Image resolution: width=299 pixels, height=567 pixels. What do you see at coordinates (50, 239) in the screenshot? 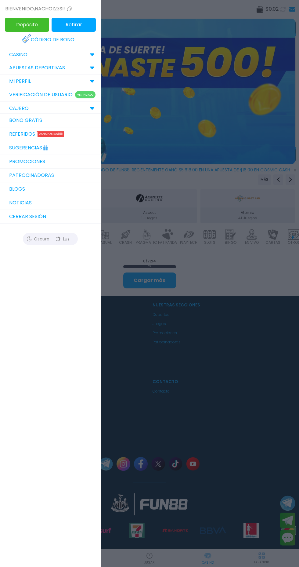
I see `button: OscuroLuz` at bounding box center [50, 239].